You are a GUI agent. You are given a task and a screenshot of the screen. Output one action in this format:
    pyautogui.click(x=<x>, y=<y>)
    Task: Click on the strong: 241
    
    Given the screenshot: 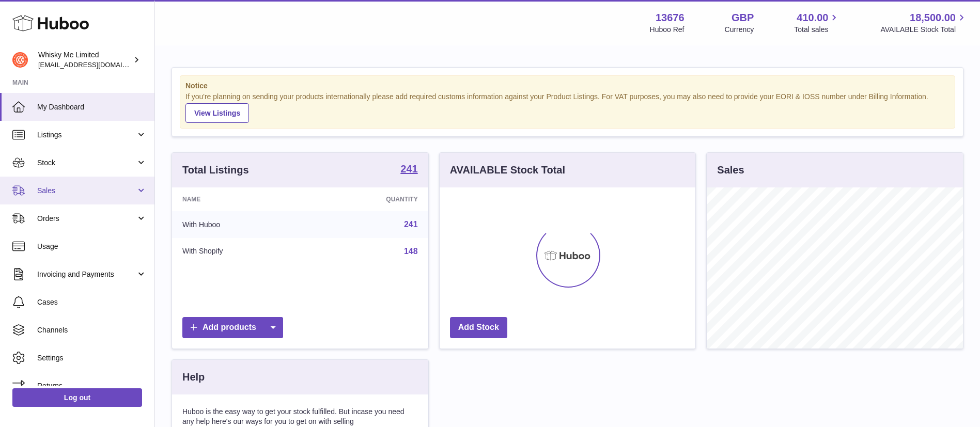 What is the action you would take?
    pyautogui.click(x=409, y=169)
    